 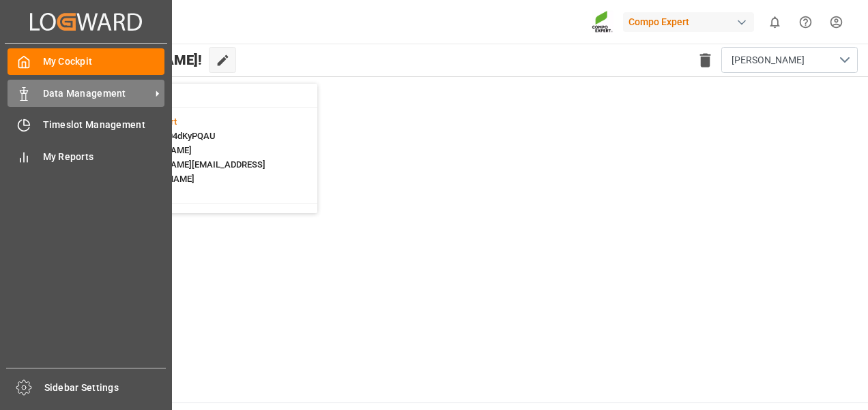 What do you see at coordinates (97, 93) in the screenshot?
I see `span: Data Management` at bounding box center [97, 93].